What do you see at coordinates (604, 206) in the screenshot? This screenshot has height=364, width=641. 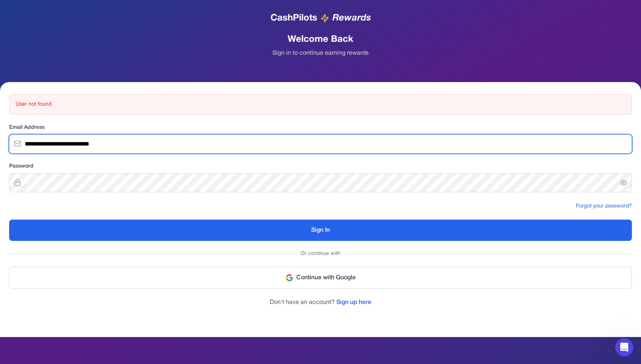 I see `a: Forgot your password?` at bounding box center [604, 206].